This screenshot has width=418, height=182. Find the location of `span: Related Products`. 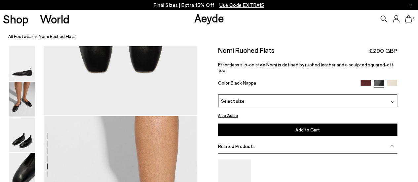

span: Related Products is located at coordinates (236, 146).